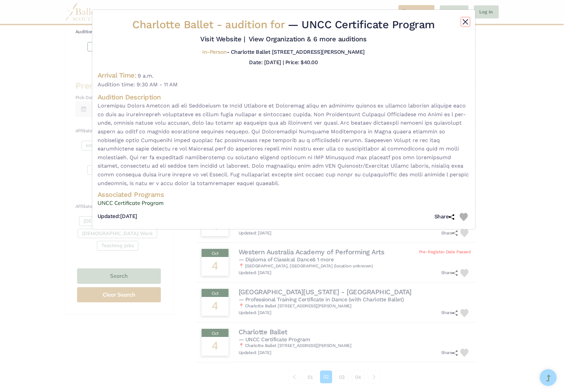 The width and height of the screenshot is (567, 392). Describe the element at coordinates (255, 24) in the screenshot. I see `span: audition for` at that location.